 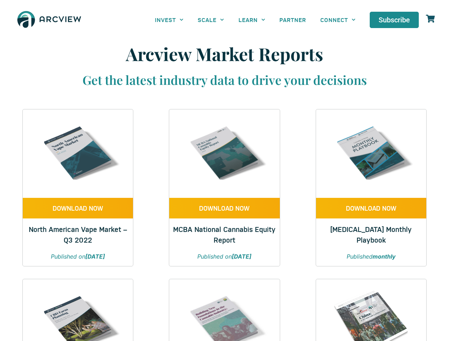 I want to click on span: Subscribe, so click(x=394, y=20).